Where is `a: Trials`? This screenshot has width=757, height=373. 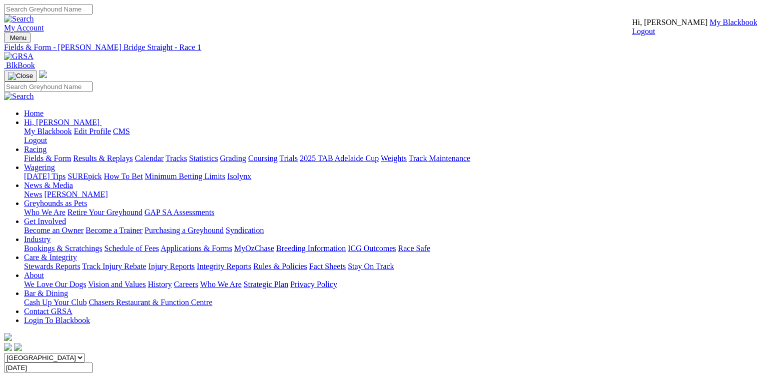
a: Trials is located at coordinates (288, 158).